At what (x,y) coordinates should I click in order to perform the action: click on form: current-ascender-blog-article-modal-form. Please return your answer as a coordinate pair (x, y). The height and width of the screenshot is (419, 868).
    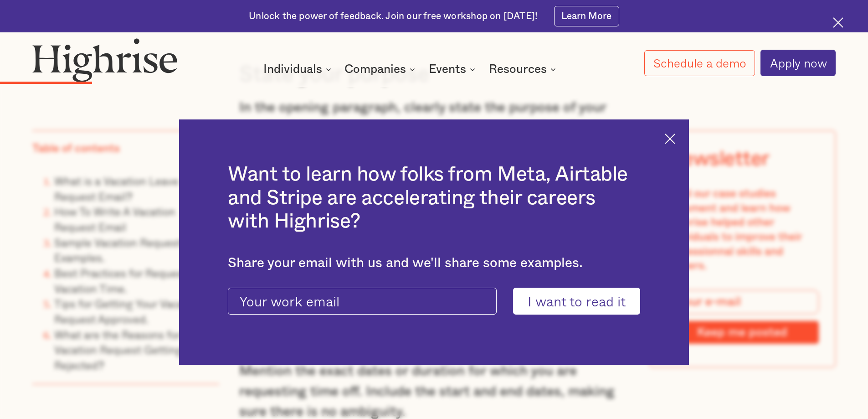
    Looking at the image, I should click on (434, 301).